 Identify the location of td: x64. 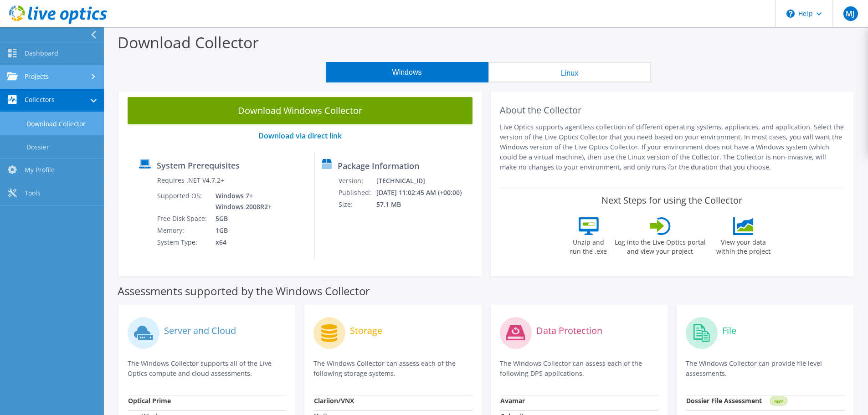
(241, 242).